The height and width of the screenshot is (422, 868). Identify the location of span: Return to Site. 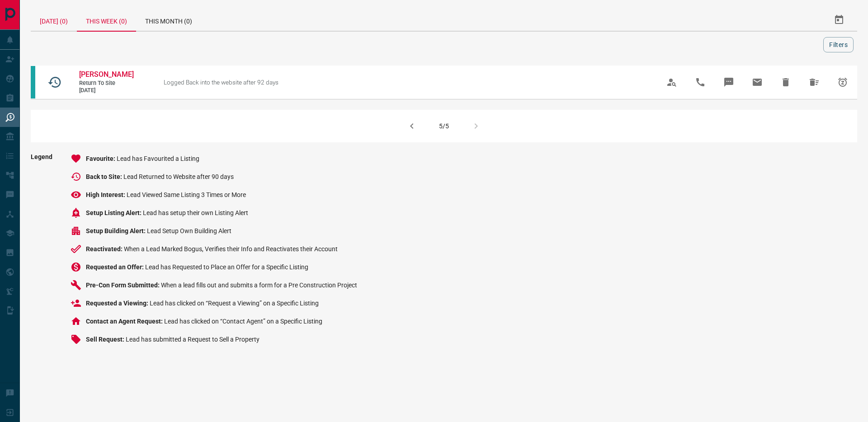
(106, 83).